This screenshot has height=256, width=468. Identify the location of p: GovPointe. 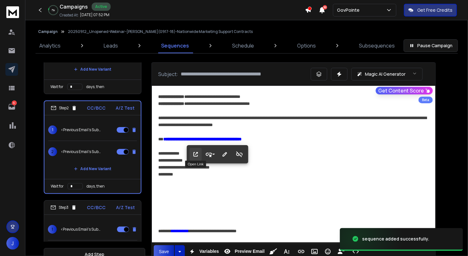
(349, 10).